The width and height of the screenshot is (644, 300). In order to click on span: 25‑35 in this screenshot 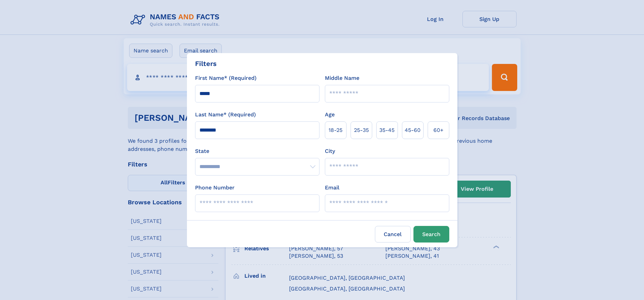, I will do `click(361, 130)`.